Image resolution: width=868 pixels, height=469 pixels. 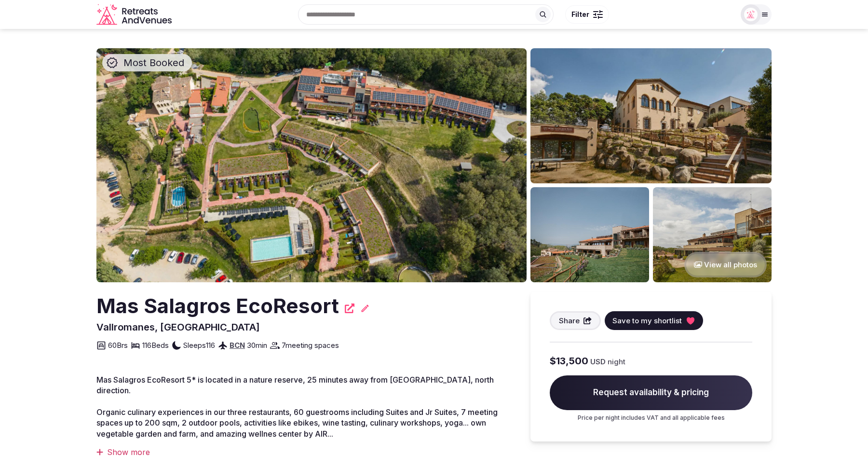 I want to click on span: 116 Beds, so click(x=155, y=345).